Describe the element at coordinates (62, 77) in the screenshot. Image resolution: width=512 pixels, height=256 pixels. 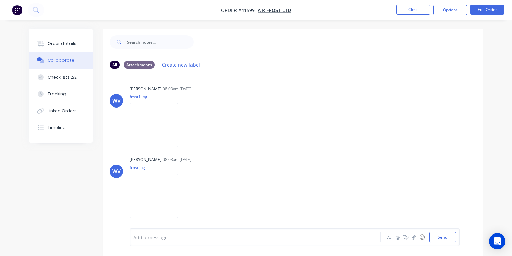
I see `div: Checklists 2/2` at that location.